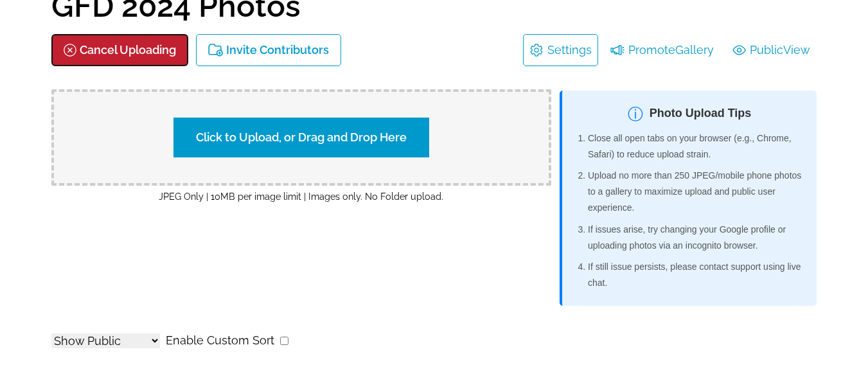 The image size is (868, 390). What do you see at coordinates (696, 192) in the screenshot?
I see `li: Upload no more than 250 JPEG/mobile phone photos to a gallery to maximize upload and public user ...` at bounding box center [696, 192].